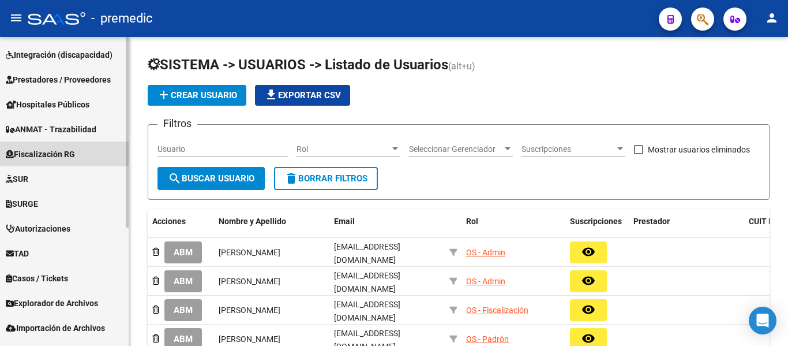 The height and width of the screenshot is (346, 788). I want to click on datatable-header-cell: Acciones, so click(181, 228).